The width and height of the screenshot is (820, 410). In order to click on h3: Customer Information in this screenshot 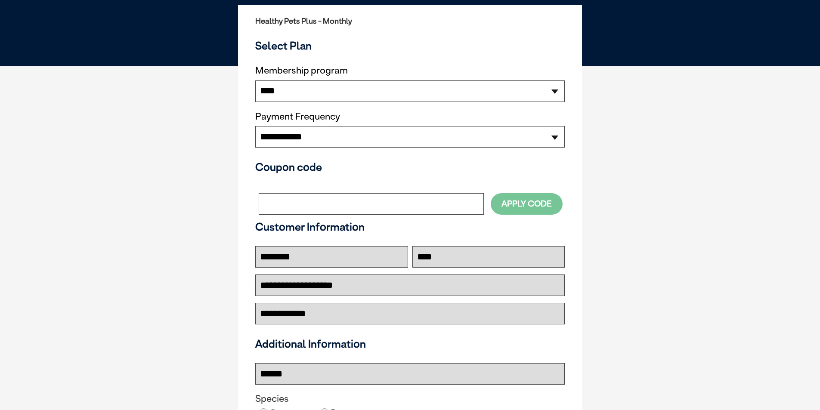, I will do `click(410, 227)`.